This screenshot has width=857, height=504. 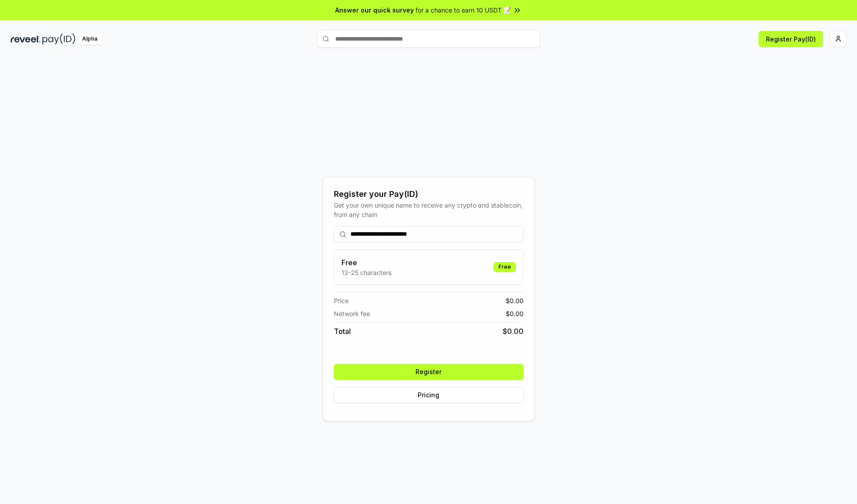 What do you see at coordinates (791, 38) in the screenshot?
I see `button: Register Pay(ID)` at bounding box center [791, 38].